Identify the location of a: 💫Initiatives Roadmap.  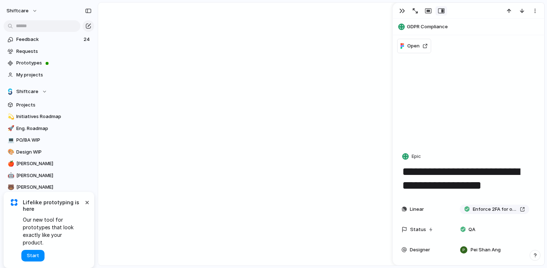
(49, 116).